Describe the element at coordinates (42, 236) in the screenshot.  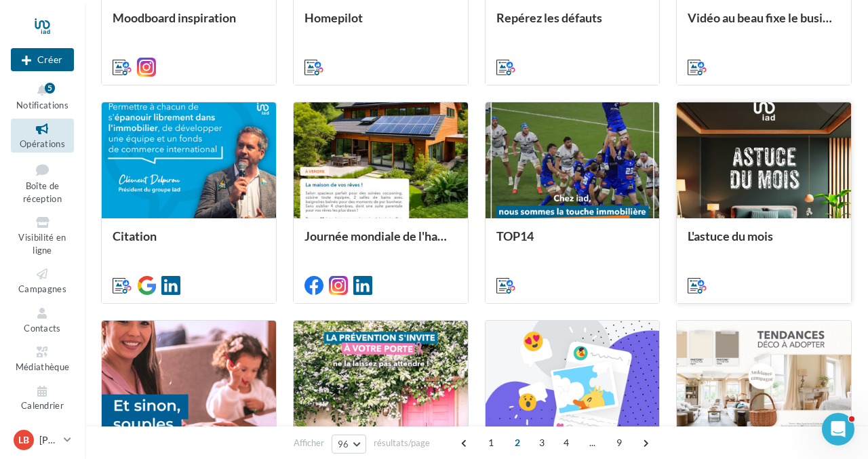
I see `a: Visibilité en ligne` at that location.